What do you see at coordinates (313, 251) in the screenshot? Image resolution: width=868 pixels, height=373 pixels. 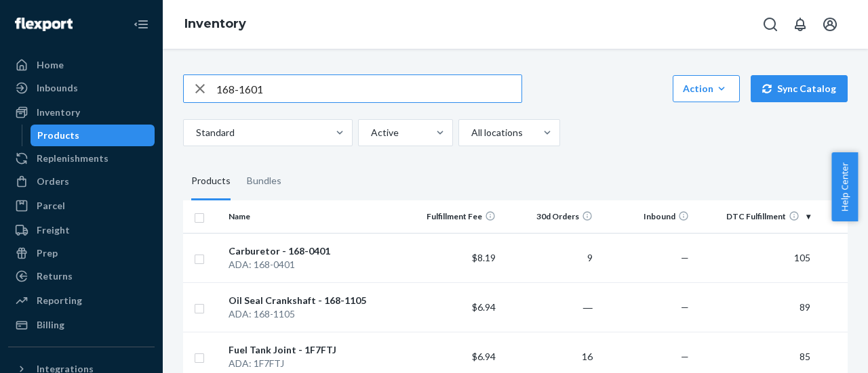 I see `div: Carburetor - 168-0401` at bounding box center [313, 251].